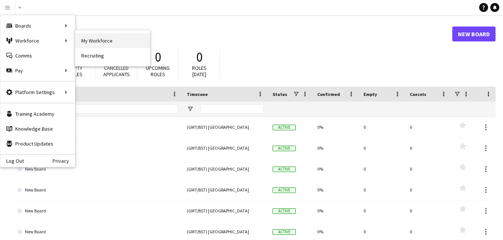 This screenshot has width=503, height=240. Describe the element at coordinates (280, 94) in the screenshot. I see `span: Status` at that location.